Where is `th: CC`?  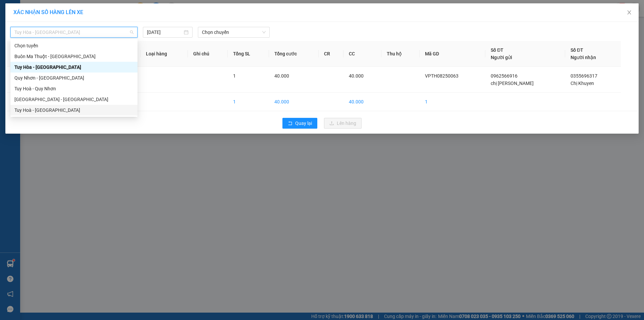
th: CC is located at coordinates (362, 54).